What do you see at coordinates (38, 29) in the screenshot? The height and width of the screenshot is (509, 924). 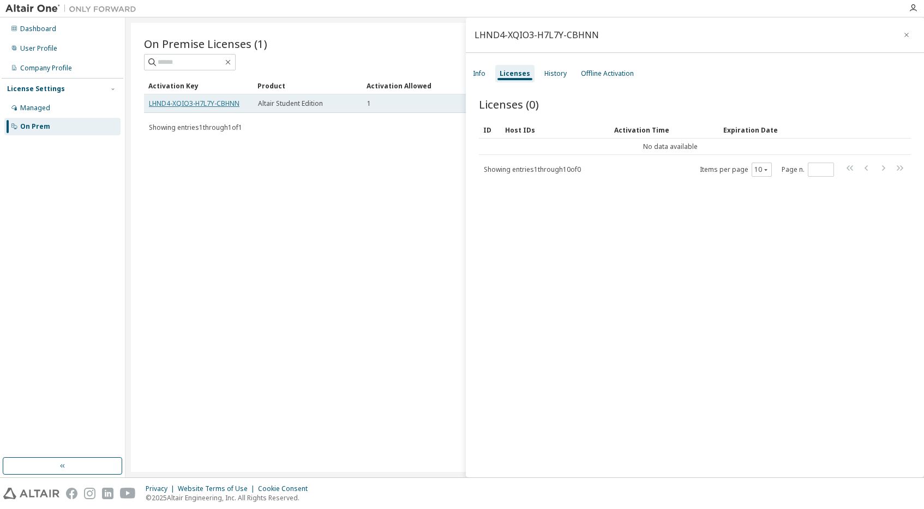 I see `div: Dashboard` at bounding box center [38, 29].